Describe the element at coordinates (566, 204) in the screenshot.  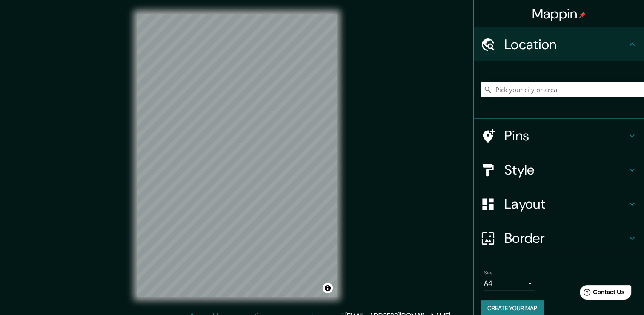
I see `h4: Layout` at that location.